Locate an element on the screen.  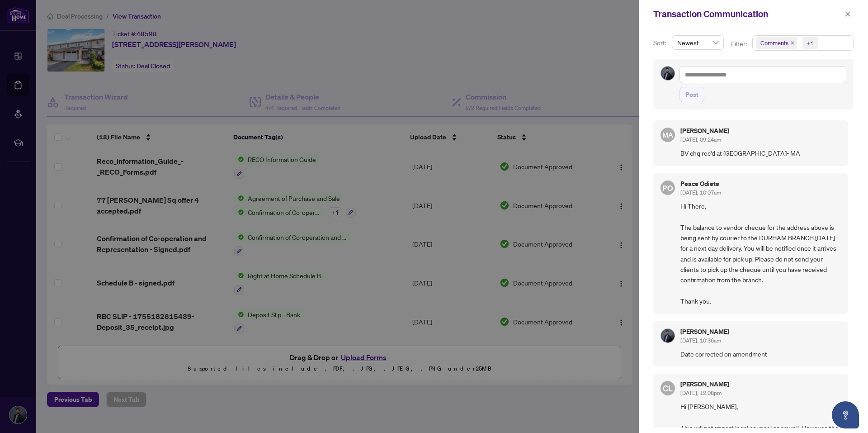
div: +1 is located at coordinates (810, 43).